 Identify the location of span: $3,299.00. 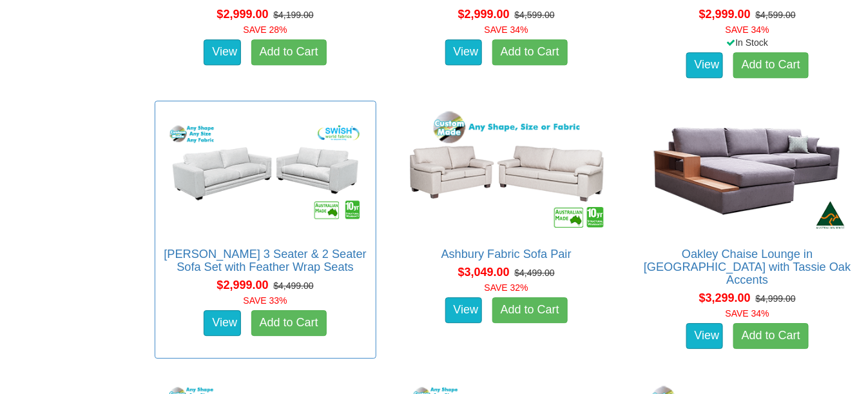
(725, 298).